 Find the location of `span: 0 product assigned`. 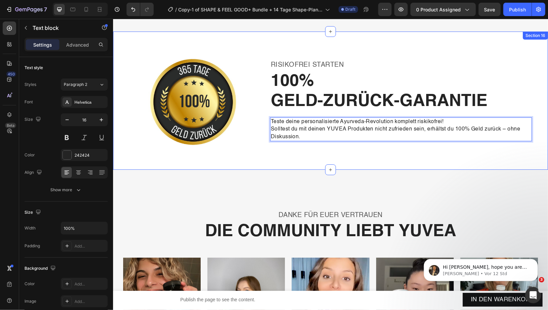

span: 0 product assigned is located at coordinates (439, 9).